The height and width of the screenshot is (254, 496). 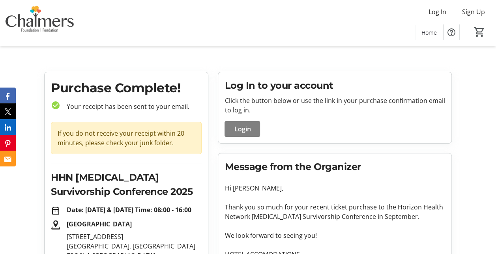 What do you see at coordinates (429, 32) in the screenshot?
I see `a: Home` at bounding box center [429, 32].